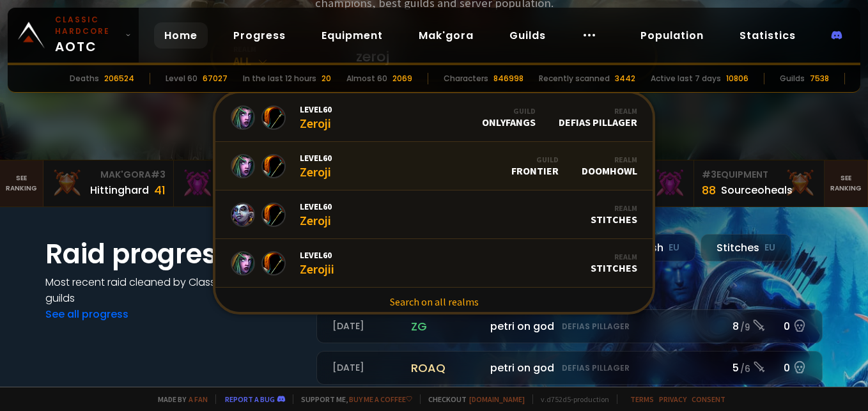 The width and height of the screenshot is (868, 411). I want to click on div: Zerojii, so click(317, 263).